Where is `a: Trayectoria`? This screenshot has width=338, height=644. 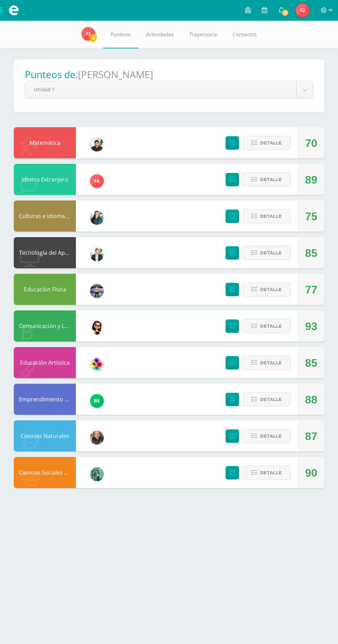
a: Trayectoria is located at coordinates (203, 35).